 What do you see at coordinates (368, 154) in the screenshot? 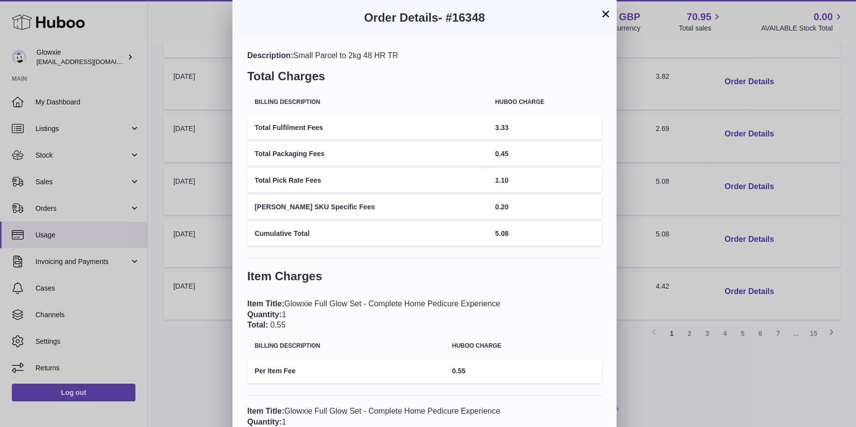
I see `td: Total Packaging Fees` at bounding box center [368, 154].